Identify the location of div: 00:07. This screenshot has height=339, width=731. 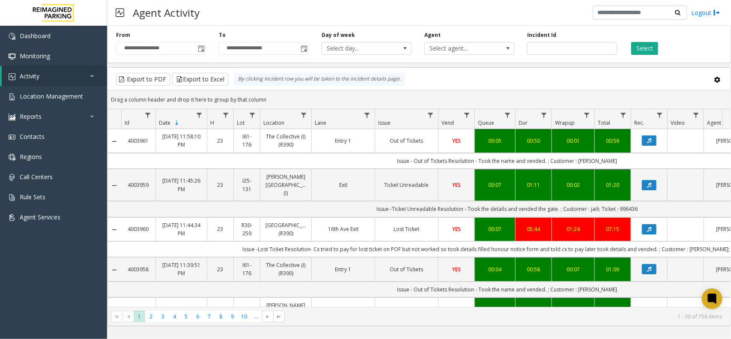
(495, 229).